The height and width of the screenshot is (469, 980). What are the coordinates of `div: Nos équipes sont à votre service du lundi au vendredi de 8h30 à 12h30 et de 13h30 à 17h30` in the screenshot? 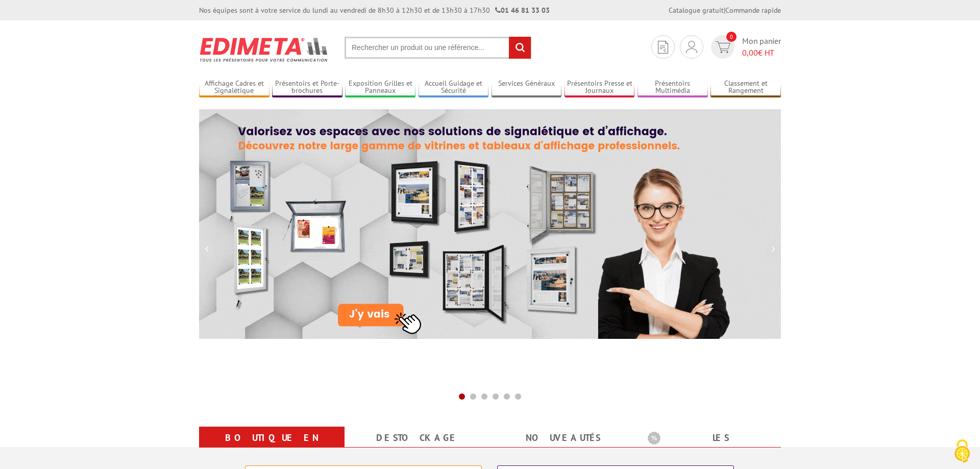 It's located at (374, 10).